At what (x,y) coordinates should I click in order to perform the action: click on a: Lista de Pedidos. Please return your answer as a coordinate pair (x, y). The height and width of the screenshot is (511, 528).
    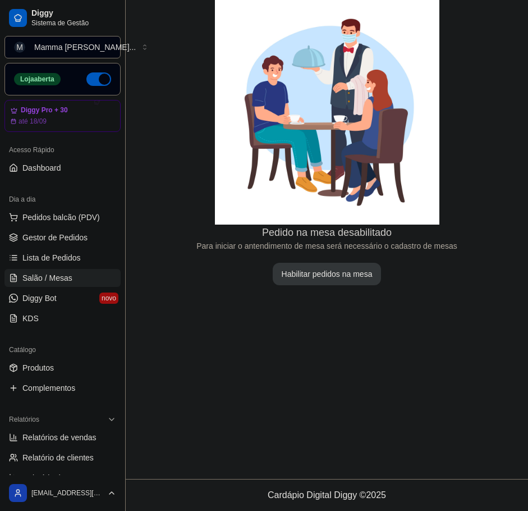
    Looking at the image, I should click on (62, 258).